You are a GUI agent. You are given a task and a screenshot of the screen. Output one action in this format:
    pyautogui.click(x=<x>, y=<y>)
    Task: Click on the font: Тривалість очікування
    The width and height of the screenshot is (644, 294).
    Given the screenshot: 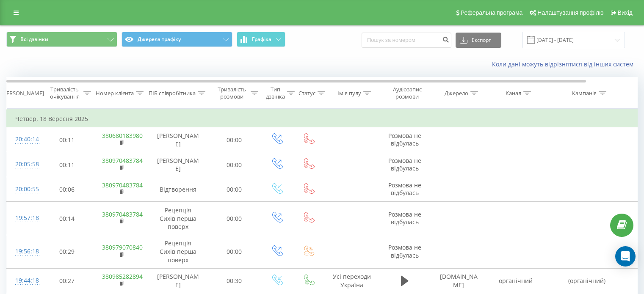 What is the action you would take?
    pyautogui.click(x=65, y=92)
    